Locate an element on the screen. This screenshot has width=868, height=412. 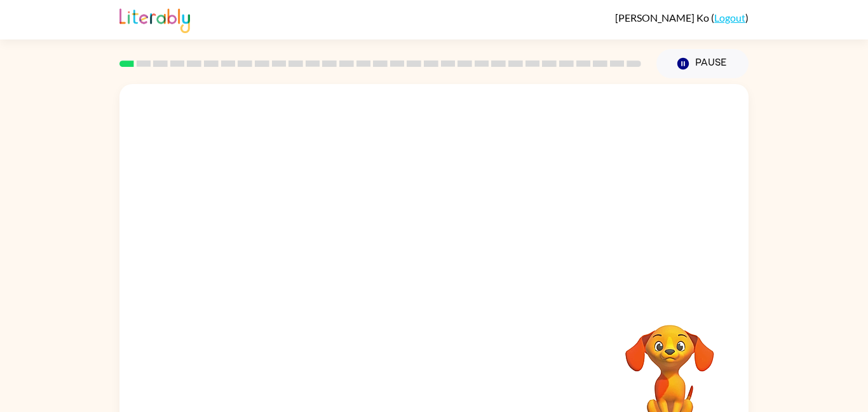
button: Pause is located at coordinates (702, 64).